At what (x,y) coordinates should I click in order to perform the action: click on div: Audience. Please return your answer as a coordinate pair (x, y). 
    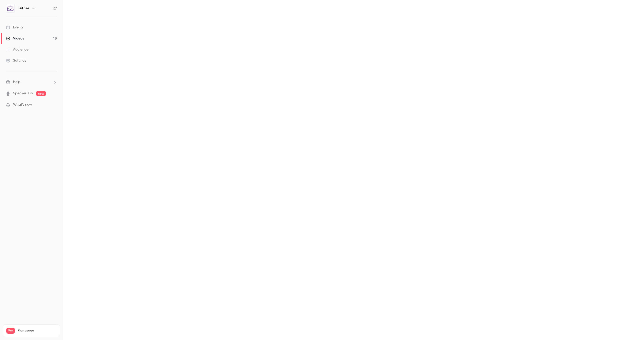
    Looking at the image, I should click on (17, 50).